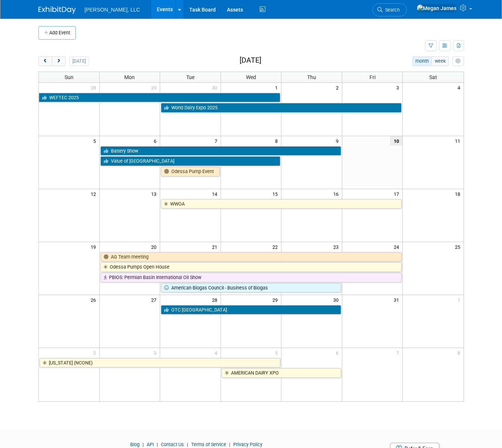 Image resolution: width=502 pixels, height=448 pixels. Describe the element at coordinates (251, 277) in the screenshot. I see `a: PBIOS: Permian Basin International Oil Show` at that location.